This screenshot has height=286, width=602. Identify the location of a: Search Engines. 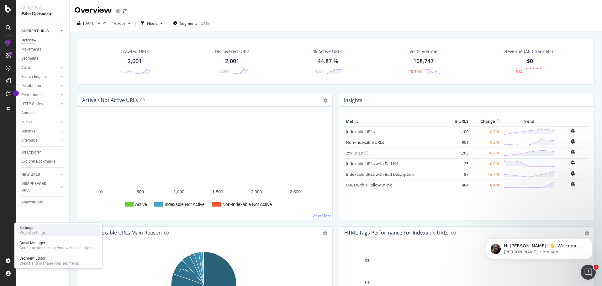
(40, 77).